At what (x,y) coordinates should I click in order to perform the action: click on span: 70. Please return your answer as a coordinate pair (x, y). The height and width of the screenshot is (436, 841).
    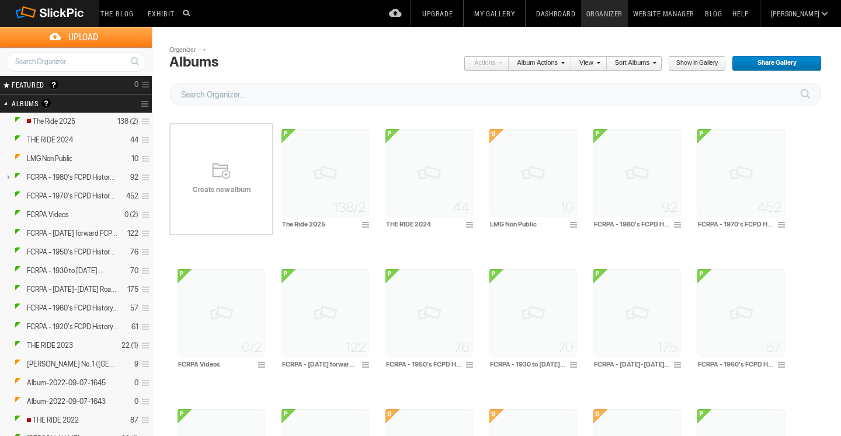
    Looking at the image, I should click on (566, 347).